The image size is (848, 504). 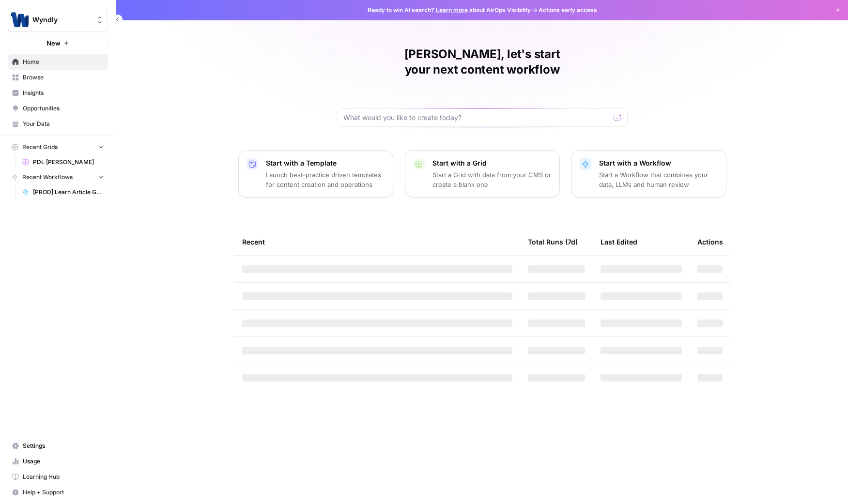 What do you see at coordinates (449, 10) in the screenshot?
I see `span: Ready to win AI search? about AirOps Visibility` at bounding box center [449, 10].